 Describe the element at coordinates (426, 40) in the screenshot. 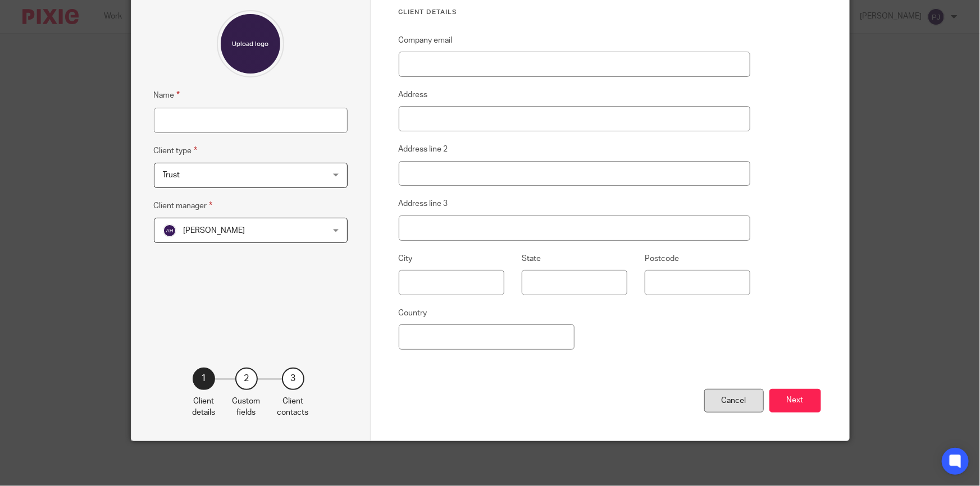

I see `label: Company email` at that location.